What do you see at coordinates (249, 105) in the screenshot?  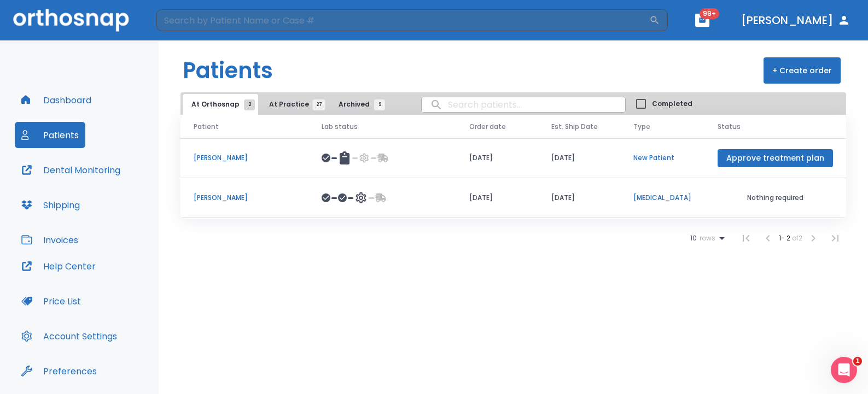 I see `span: 2` at bounding box center [249, 105].